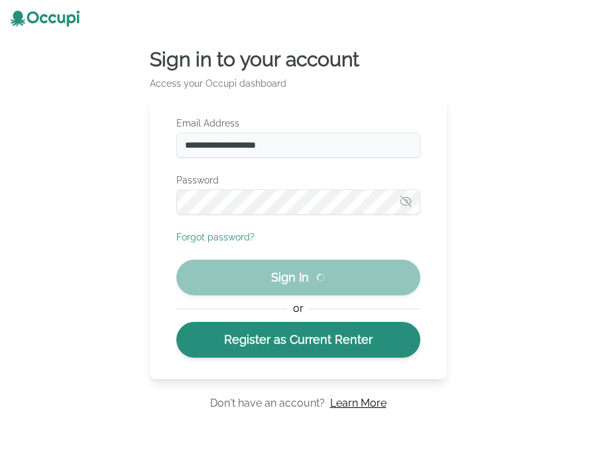 This screenshot has height=457, width=596. Describe the element at coordinates (215, 237) in the screenshot. I see `button: Forgot password?` at that location.